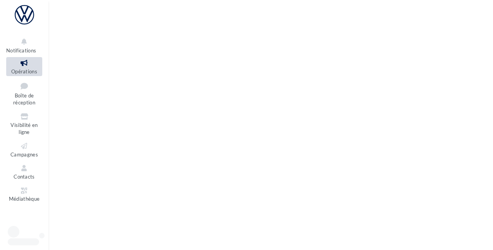 The image size is (493, 250). I want to click on span: Contacts, so click(24, 176).